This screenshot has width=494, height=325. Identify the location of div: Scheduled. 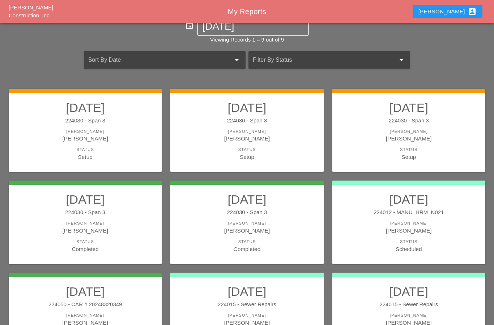
(408, 249).